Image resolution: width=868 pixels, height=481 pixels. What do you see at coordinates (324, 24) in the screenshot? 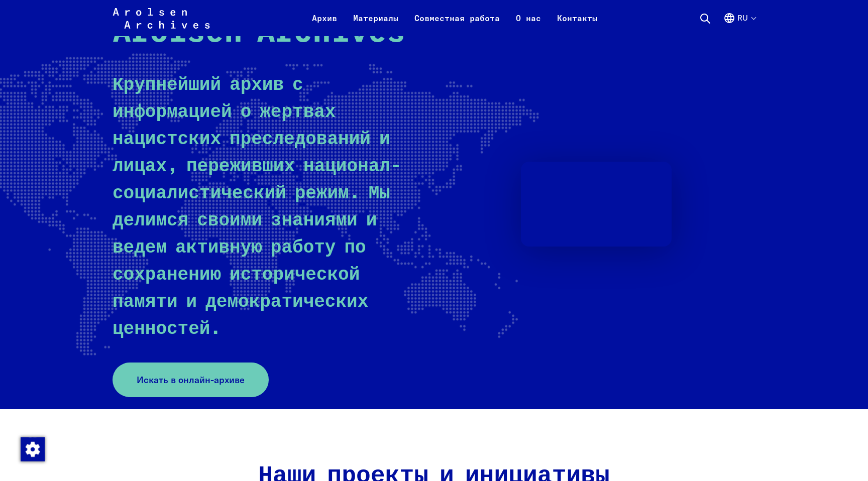
I see `a: Архив` at bounding box center [324, 24].